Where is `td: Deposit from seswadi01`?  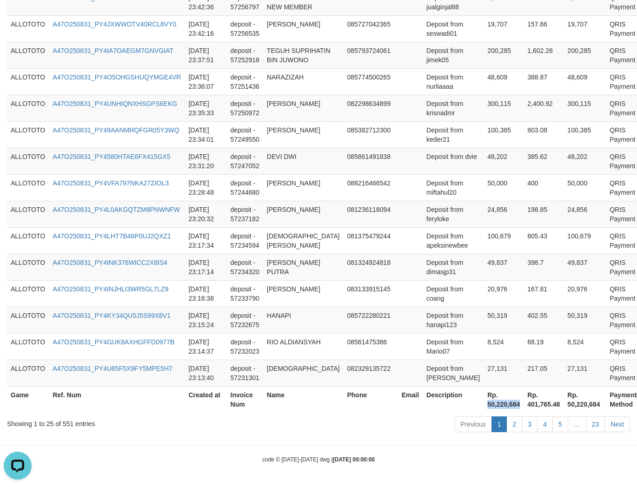
td: Deposit from seswadi01 is located at coordinates (453, 28).